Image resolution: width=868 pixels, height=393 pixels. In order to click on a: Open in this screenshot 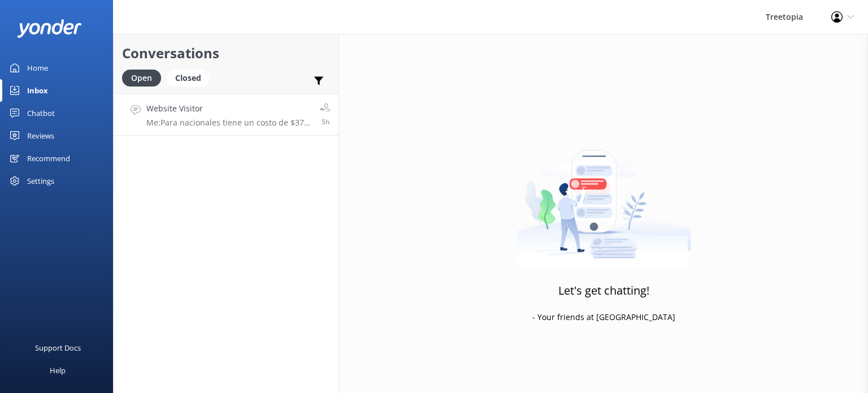, I will do `click(144, 77)`.